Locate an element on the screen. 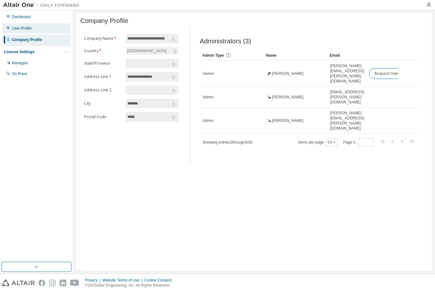  div: Managed is located at coordinates (20, 63).